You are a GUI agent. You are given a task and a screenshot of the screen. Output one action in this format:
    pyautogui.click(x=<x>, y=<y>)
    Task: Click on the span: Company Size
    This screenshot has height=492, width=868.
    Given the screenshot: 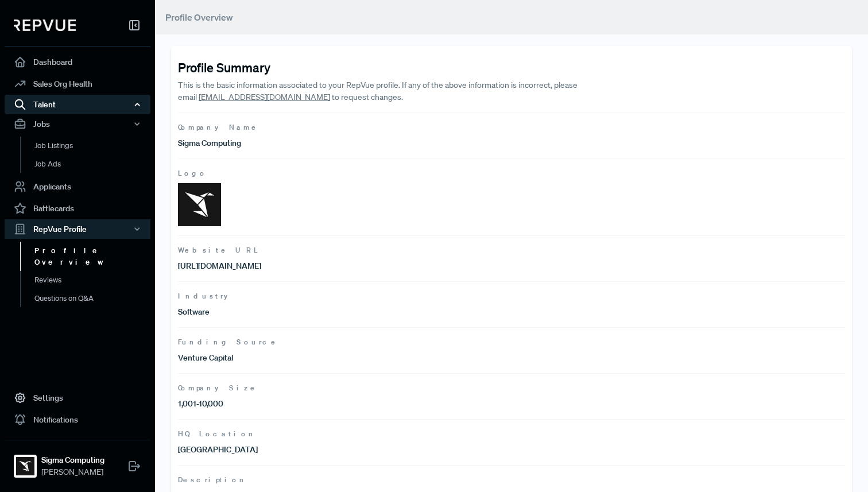 What is the action you would take?
    pyautogui.click(x=511, y=388)
    